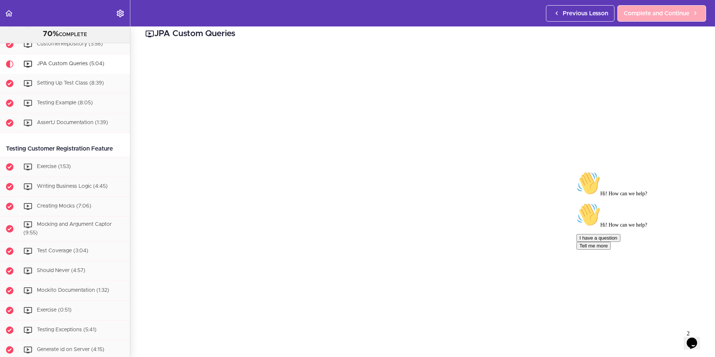 This screenshot has height=357, width=715. I want to click on svg: Back to course curriculum, so click(9, 13).